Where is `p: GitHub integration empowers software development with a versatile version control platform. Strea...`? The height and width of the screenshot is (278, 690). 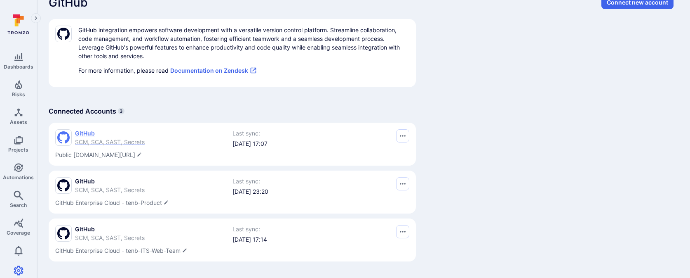 p: GitHub integration empowers software development with a versatile version control platform. Strea... is located at coordinates (244, 43).